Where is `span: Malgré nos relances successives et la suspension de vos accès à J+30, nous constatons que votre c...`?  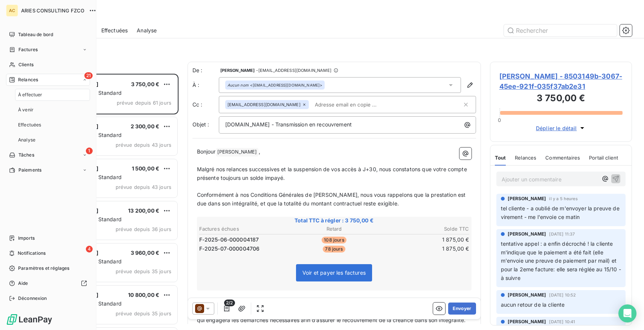 span: Malgré nos relances successives et la suspension de vos accès à J+30, nous constatons que votre c... is located at coordinates (333, 174).